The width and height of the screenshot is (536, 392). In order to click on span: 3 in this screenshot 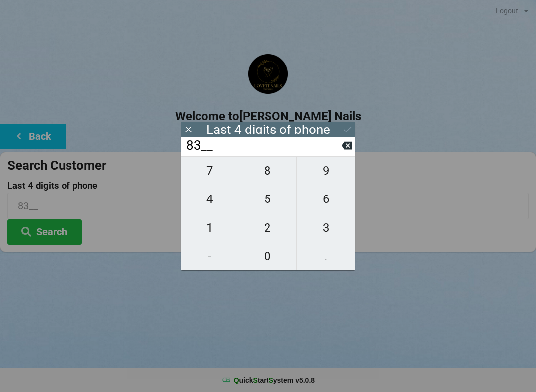, I will do `click(326, 228)`.